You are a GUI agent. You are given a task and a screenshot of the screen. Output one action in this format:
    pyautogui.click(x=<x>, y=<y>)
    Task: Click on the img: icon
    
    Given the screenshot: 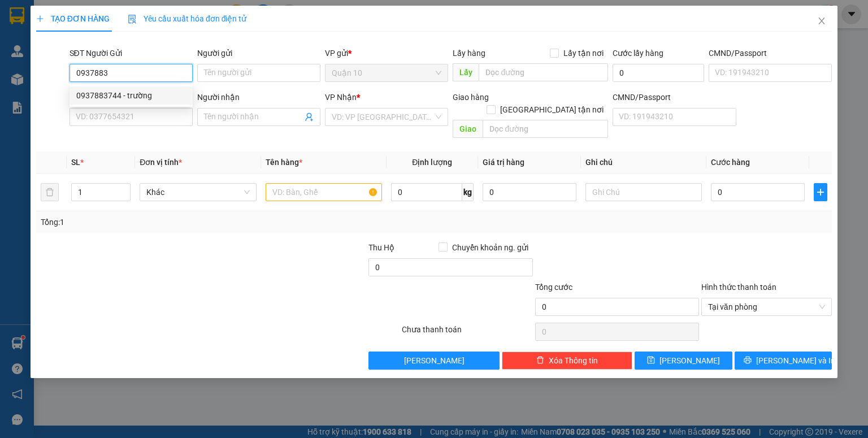 What is the action you would take?
    pyautogui.click(x=132, y=19)
    